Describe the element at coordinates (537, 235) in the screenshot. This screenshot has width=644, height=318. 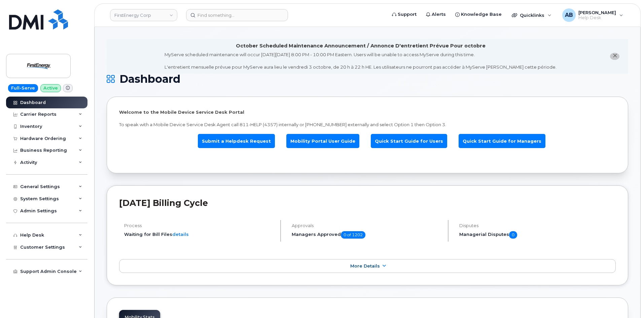
I see `h5: Managerial Disputes` at that location.